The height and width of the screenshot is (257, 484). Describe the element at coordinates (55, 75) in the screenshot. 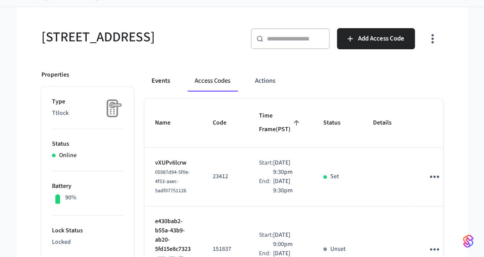

I see `p: Properties` at that location.